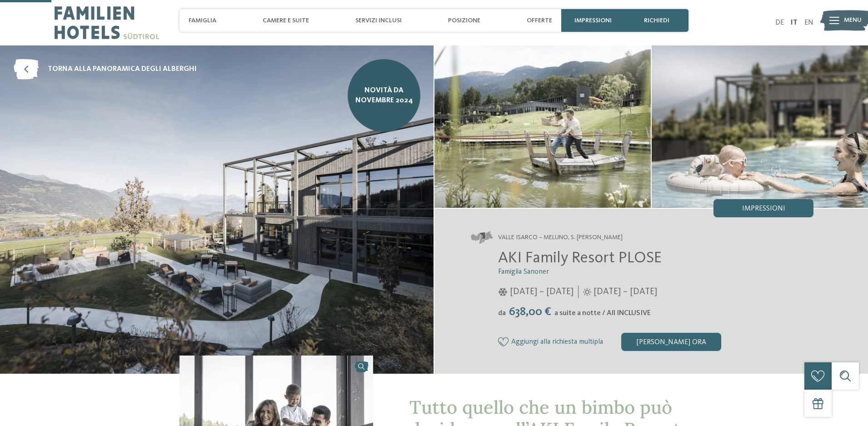 The image size is (868, 426). What do you see at coordinates (557, 343) in the screenshot?
I see `span: Aggiungi alla richiesta multipla` at bounding box center [557, 343].